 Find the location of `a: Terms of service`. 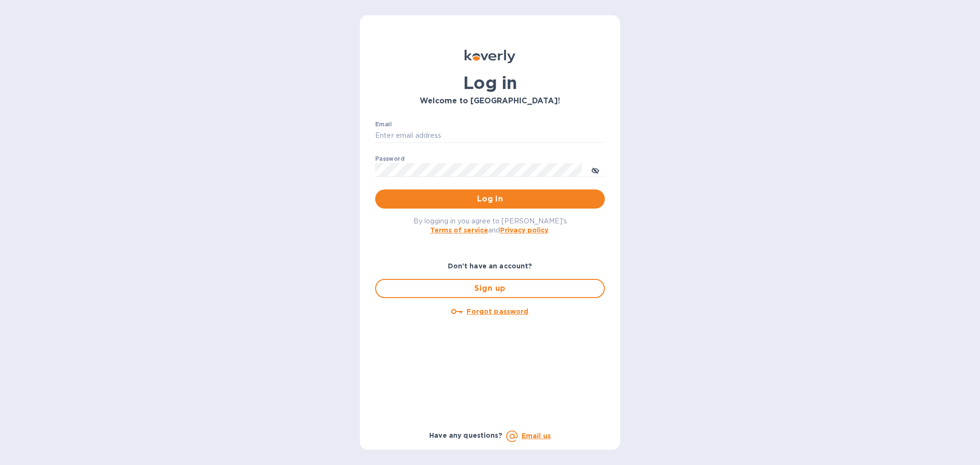

a: Terms of service is located at coordinates (459, 230).